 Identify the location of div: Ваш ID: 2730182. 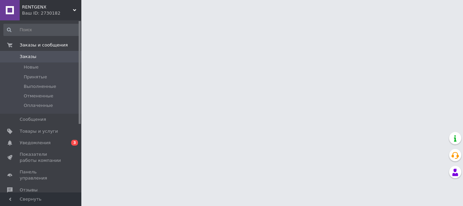
(51, 13).